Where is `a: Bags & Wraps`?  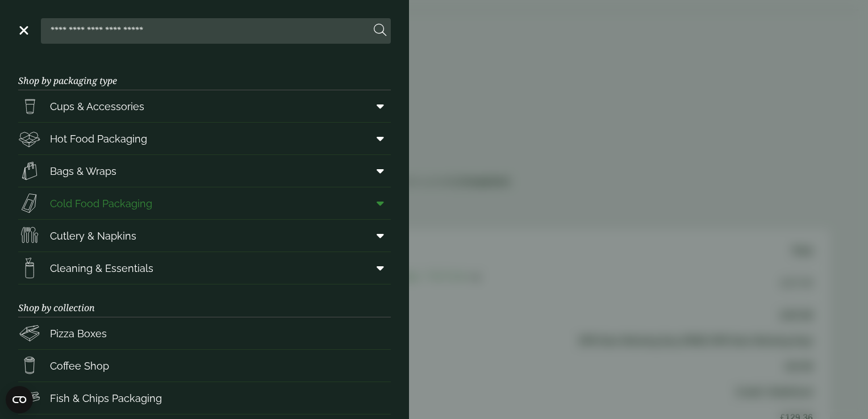
a: Bags & Wraps is located at coordinates (205, 171).